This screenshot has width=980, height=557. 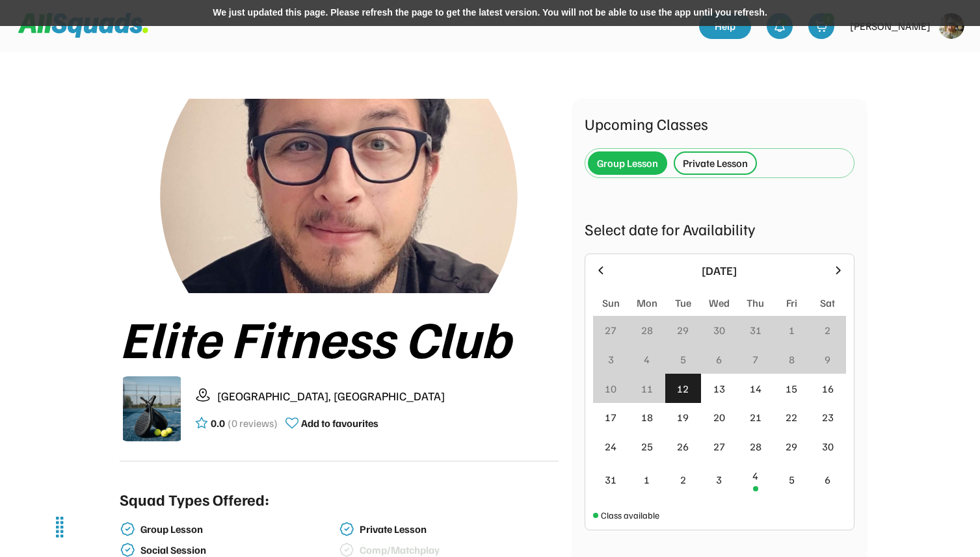 I want to click on a: Help, so click(x=725, y=26).